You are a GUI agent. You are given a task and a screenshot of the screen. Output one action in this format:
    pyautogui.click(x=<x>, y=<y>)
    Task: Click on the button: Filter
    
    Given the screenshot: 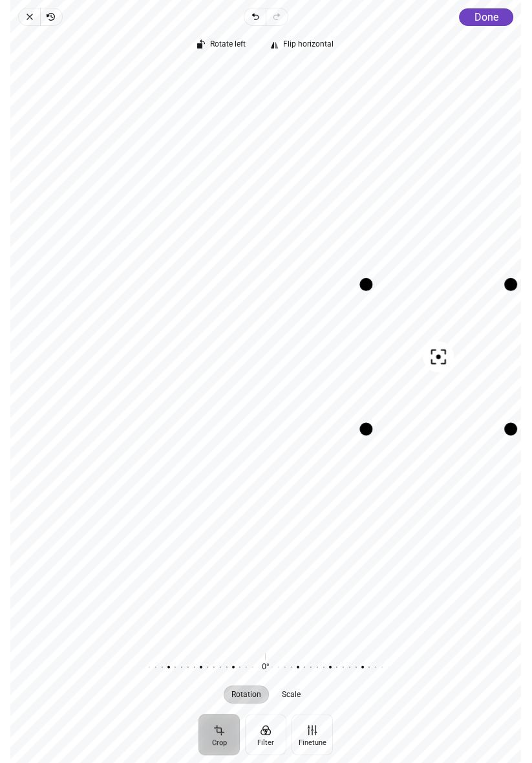 What is the action you would take?
    pyautogui.click(x=267, y=735)
    